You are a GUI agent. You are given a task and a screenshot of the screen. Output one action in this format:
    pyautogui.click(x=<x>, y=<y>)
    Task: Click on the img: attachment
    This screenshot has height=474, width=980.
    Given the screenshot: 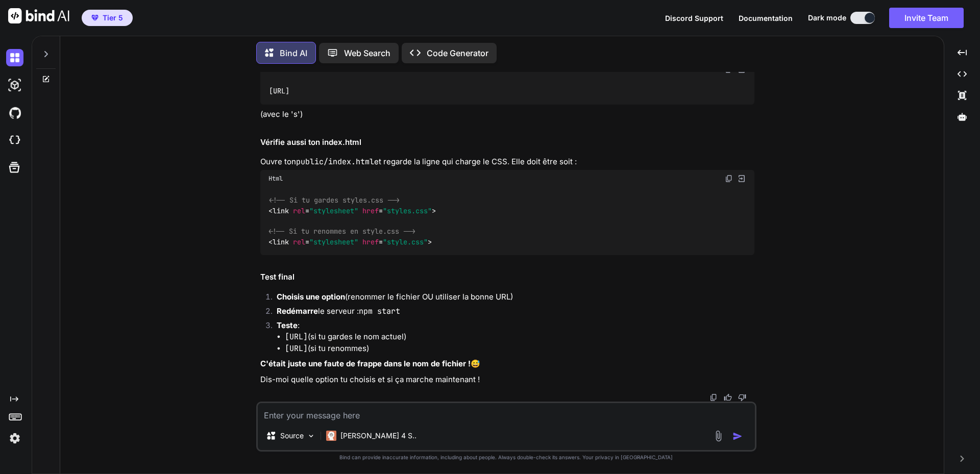 What is the action you would take?
    pyautogui.click(x=718, y=436)
    